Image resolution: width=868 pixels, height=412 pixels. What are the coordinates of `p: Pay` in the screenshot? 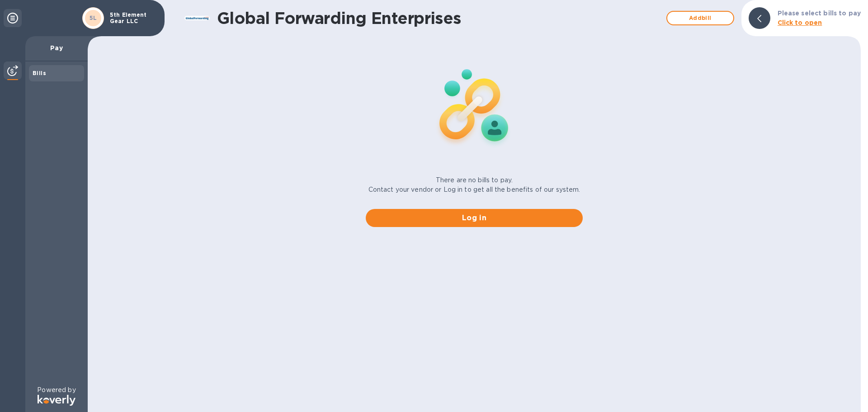 It's located at (56, 48).